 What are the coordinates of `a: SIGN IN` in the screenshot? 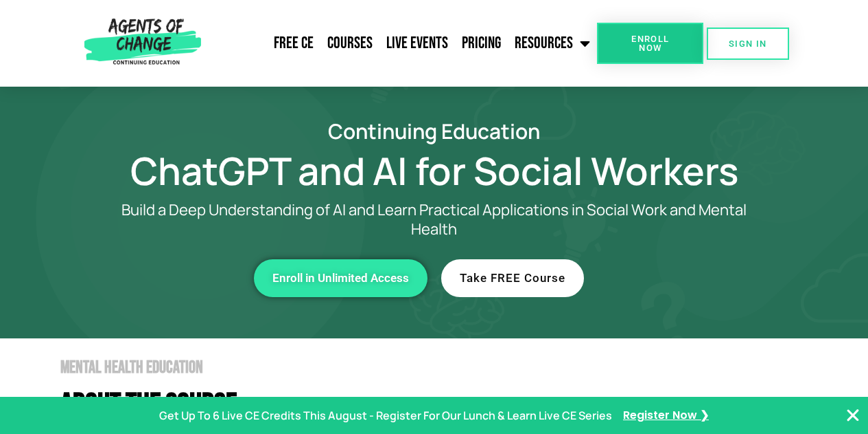 It's located at (748, 43).